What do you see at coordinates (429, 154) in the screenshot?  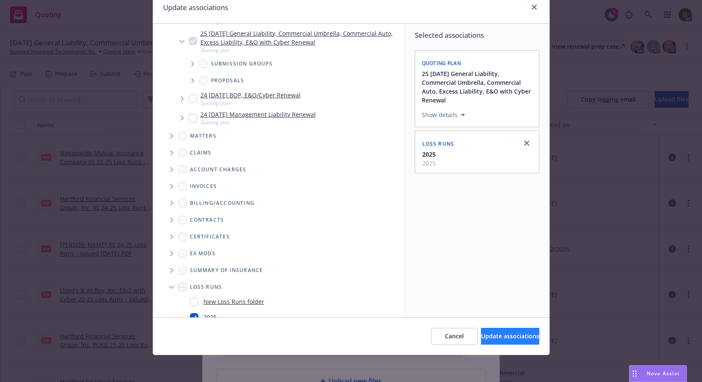 I see `strong: 2025` at bounding box center [429, 154].